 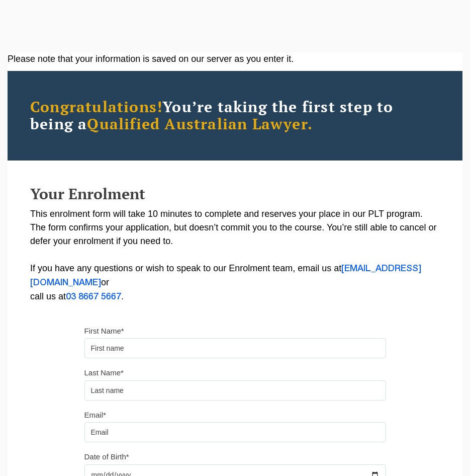 I want to click on span: Congratulations!, so click(x=96, y=107).